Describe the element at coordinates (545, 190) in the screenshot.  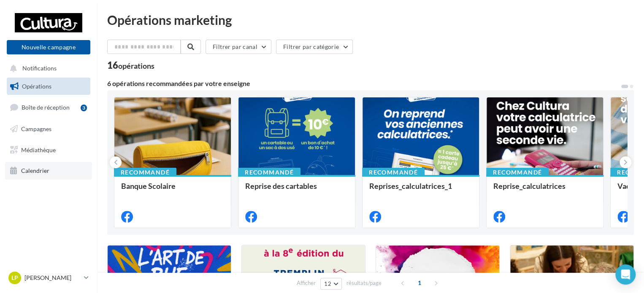
I see `div: Reprise_calculatrices` at that location.